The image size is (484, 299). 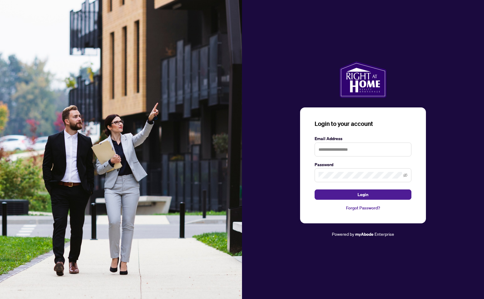 What do you see at coordinates (363, 124) in the screenshot?
I see `h3: Login to your account` at bounding box center [363, 124].